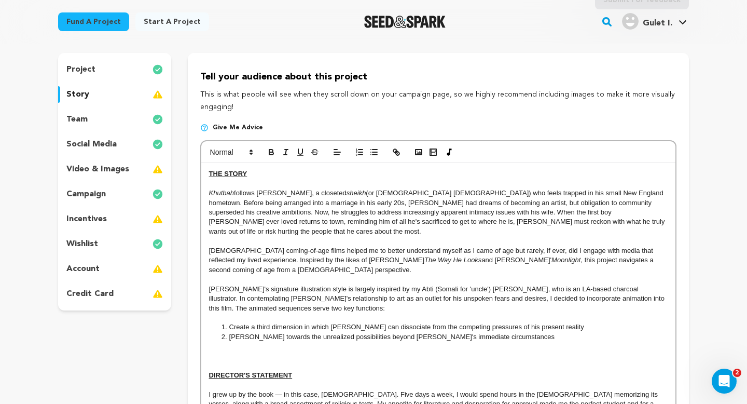  What do you see at coordinates (87, 219) in the screenshot?
I see `p: incentives` at bounding box center [87, 219].